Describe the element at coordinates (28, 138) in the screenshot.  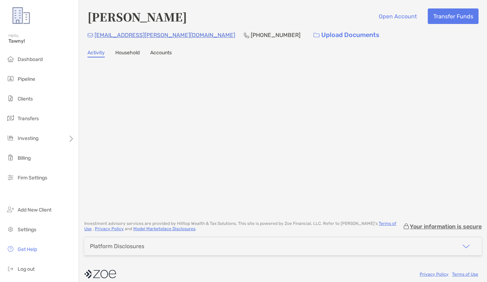
I see `span: Investing` at that location.